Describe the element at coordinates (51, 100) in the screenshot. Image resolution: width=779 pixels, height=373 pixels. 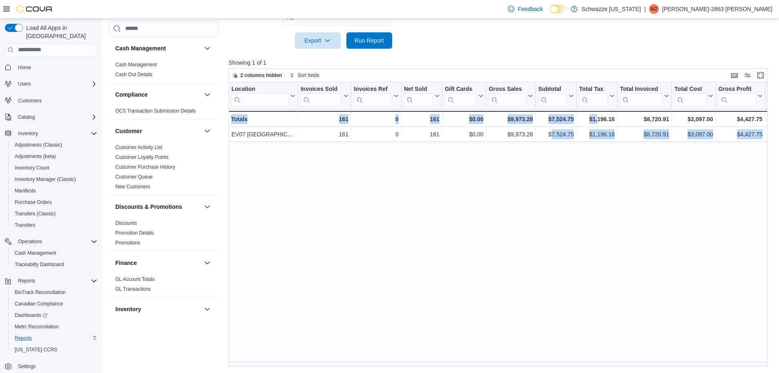
I see `button: Customers` at that location.